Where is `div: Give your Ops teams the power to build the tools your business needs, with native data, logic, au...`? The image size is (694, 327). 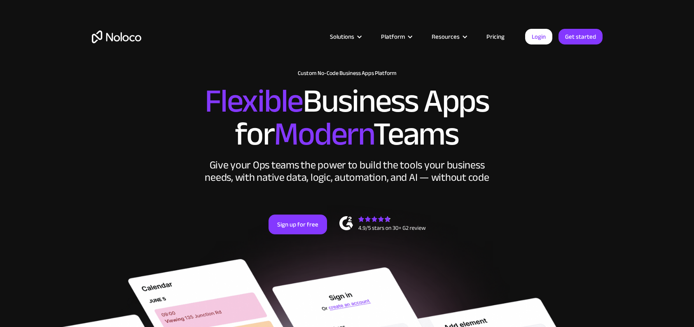 div: Give your Ops teams the power to build the tools your business needs, with native data, logic, au... is located at coordinates (347, 171).